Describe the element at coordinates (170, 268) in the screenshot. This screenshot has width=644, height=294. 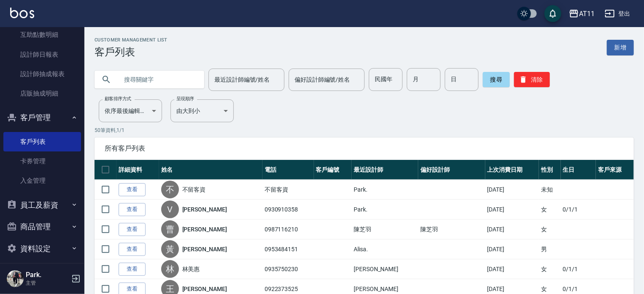
I see `div: 林` at that location.